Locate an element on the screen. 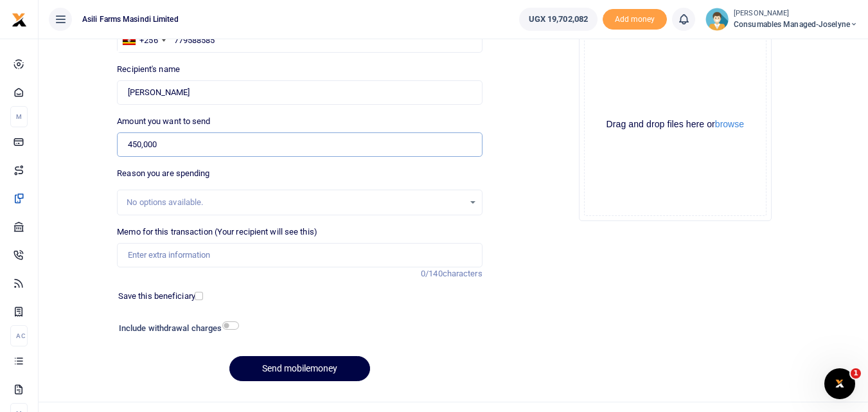 The height and width of the screenshot is (412, 868). li: Ac is located at coordinates (18, 336).